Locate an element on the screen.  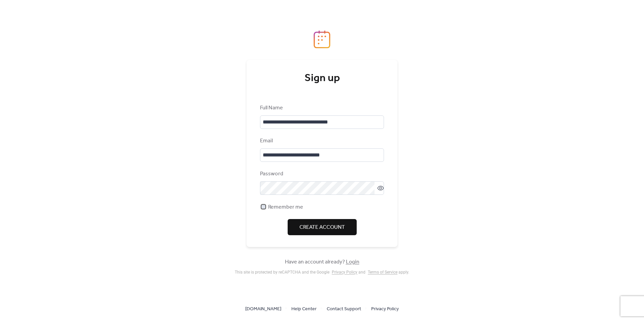
div: Password is located at coordinates (321, 174).